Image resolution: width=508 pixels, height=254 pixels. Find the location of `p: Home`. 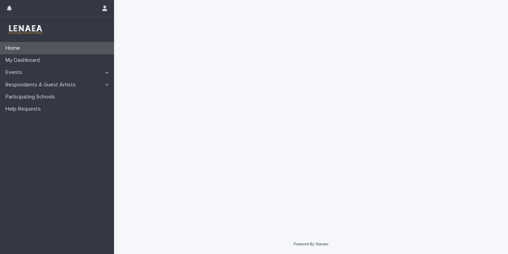

p: Home is located at coordinates (14, 48).